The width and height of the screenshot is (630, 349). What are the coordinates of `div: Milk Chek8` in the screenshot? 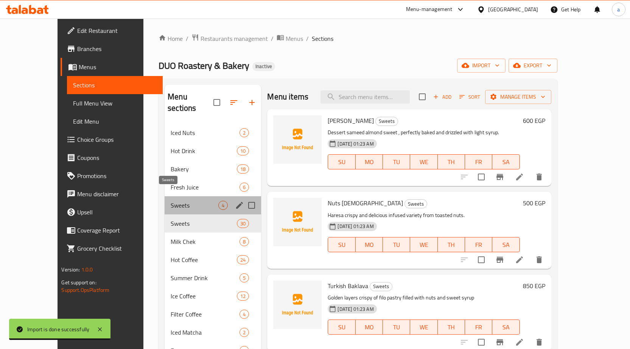 It's located at (213, 242).